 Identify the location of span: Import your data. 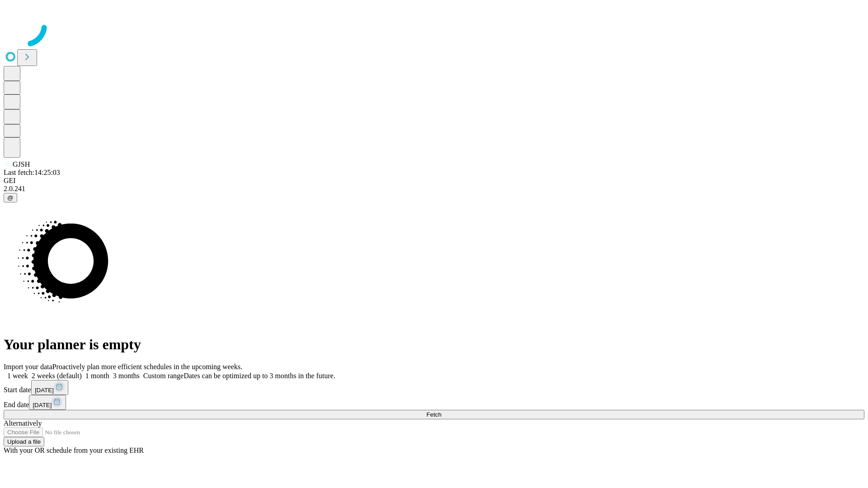
(28, 366).